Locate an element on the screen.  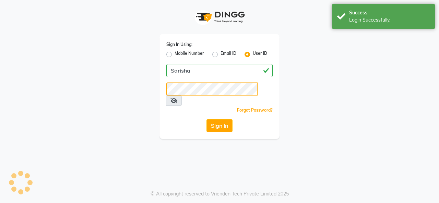
button: Sign In is located at coordinates (219, 126).